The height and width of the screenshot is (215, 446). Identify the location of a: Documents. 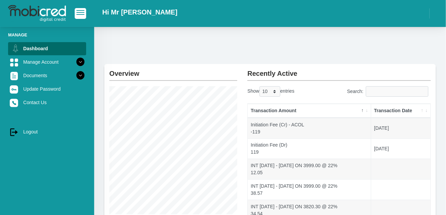
(47, 75).